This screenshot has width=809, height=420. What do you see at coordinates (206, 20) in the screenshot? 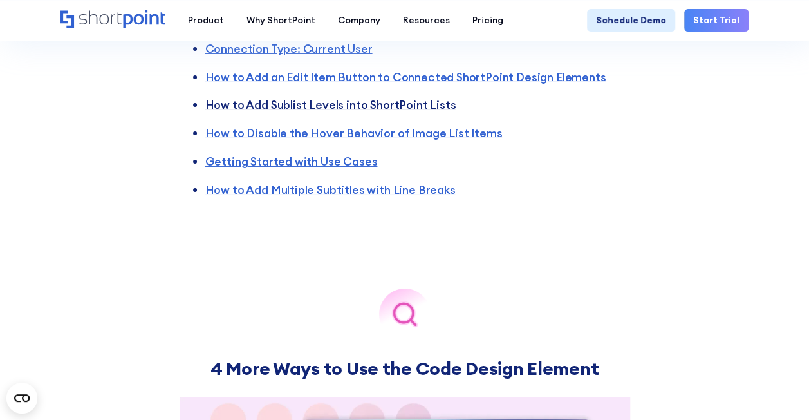
I see `a: Product` at bounding box center [206, 20].